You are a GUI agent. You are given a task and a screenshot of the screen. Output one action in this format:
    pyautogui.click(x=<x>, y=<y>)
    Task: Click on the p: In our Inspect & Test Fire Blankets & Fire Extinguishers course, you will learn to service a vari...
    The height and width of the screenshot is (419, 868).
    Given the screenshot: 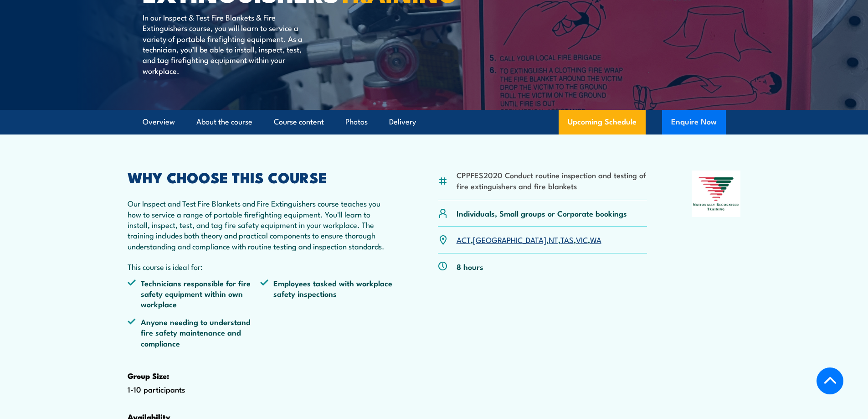 What is the action you would take?
    pyautogui.click(x=226, y=44)
    